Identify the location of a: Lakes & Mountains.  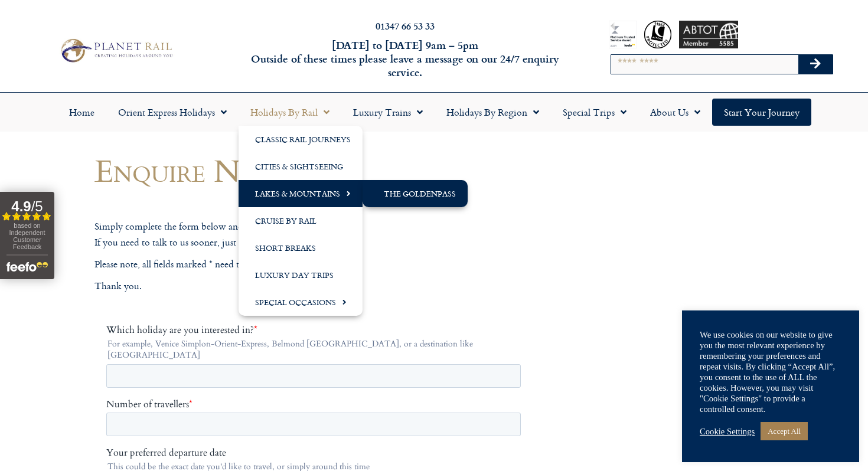
(301, 193).